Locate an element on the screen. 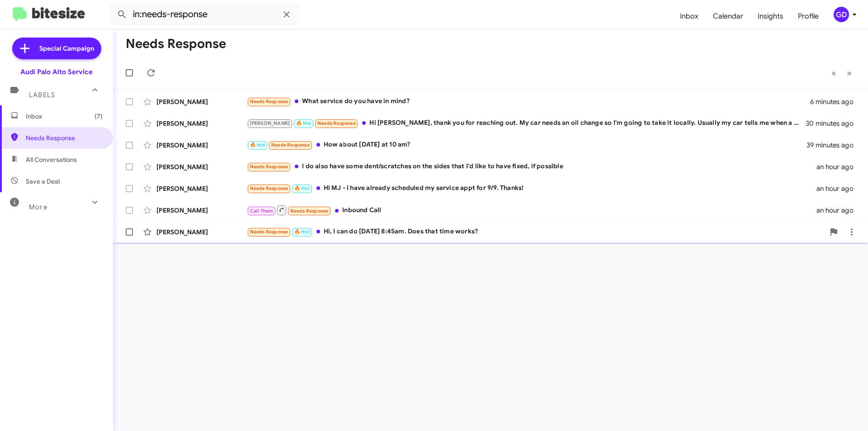 This screenshot has width=868, height=431. div: Audi Palo Alto Service is located at coordinates (57, 72).